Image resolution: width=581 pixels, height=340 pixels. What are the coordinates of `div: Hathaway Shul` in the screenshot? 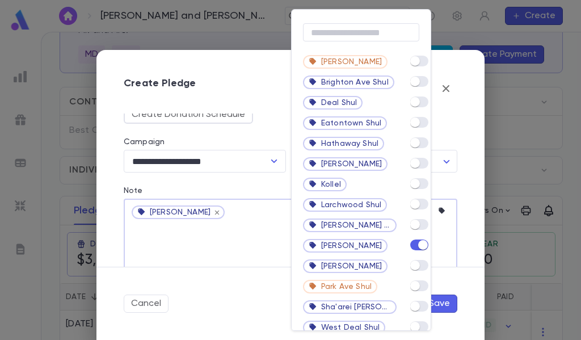 It's located at (343, 144).